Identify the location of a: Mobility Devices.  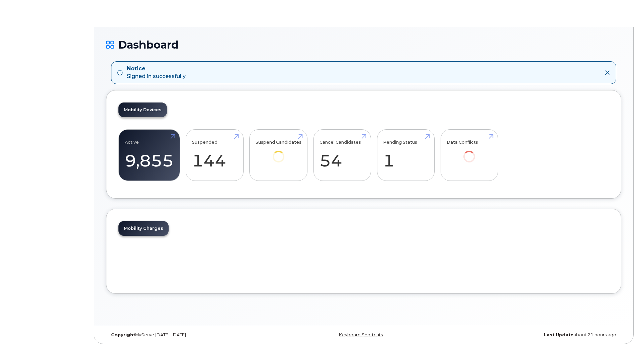
(143, 110).